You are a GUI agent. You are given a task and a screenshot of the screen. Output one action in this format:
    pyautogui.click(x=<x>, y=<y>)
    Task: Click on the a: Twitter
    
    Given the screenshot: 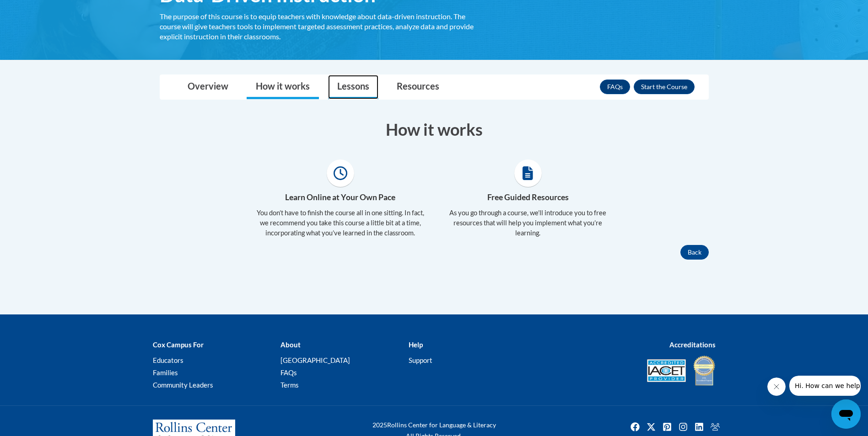 What is the action you would take?
    pyautogui.click(x=651, y=427)
    